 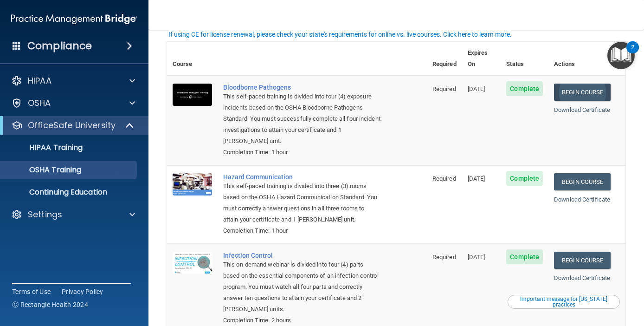 What do you see at coordinates (482, 58) in the screenshot?
I see `th: Expires On` at bounding box center [482, 58].